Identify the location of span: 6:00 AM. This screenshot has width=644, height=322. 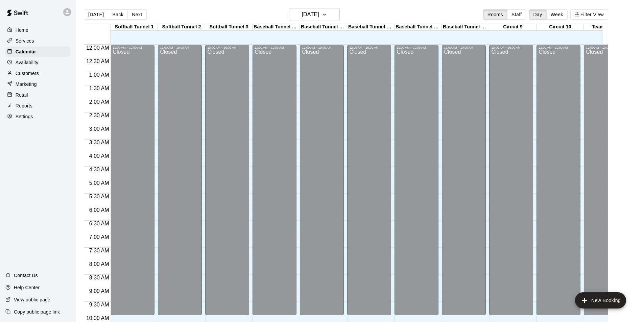
(99, 210).